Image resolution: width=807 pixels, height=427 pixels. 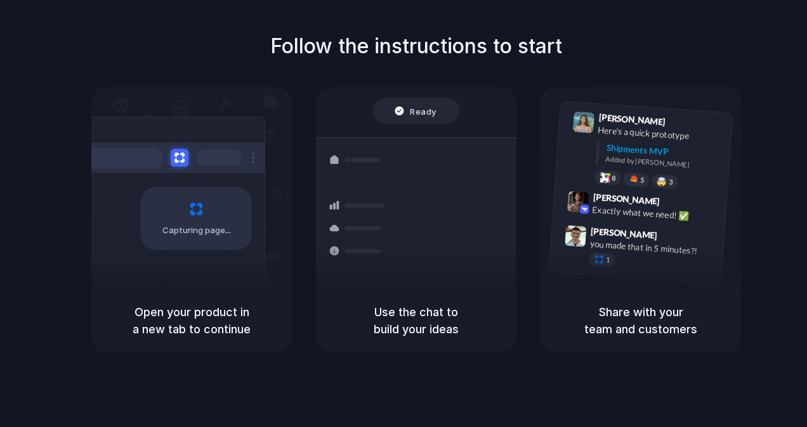 What do you see at coordinates (424, 111) in the screenshot?
I see `span: Ready` at bounding box center [424, 111].